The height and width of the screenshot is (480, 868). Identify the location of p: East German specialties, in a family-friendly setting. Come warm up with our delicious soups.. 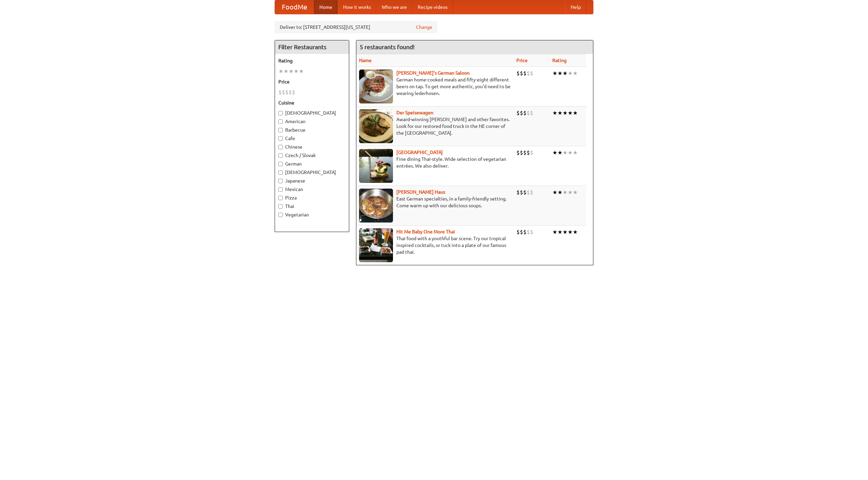
(435, 203).